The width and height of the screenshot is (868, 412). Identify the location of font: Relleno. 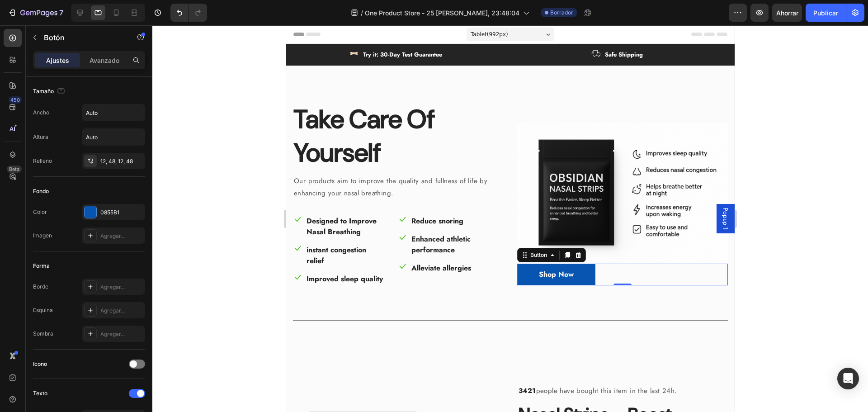
(42, 161).